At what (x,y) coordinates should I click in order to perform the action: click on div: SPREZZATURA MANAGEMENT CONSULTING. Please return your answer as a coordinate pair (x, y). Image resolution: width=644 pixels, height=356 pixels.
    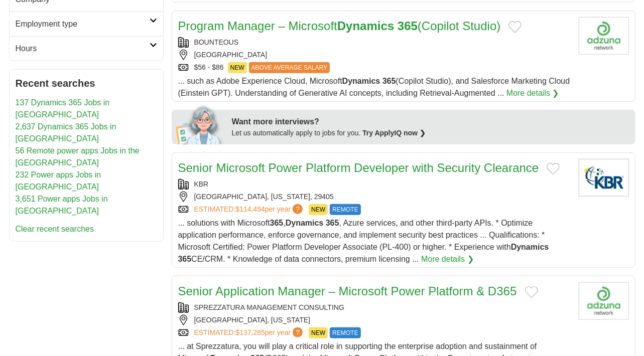
    Looking at the image, I should click on (375, 308).